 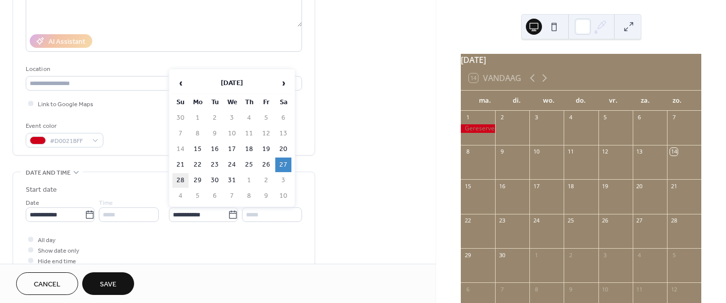 I want to click on div: 23, so click(x=501, y=221).